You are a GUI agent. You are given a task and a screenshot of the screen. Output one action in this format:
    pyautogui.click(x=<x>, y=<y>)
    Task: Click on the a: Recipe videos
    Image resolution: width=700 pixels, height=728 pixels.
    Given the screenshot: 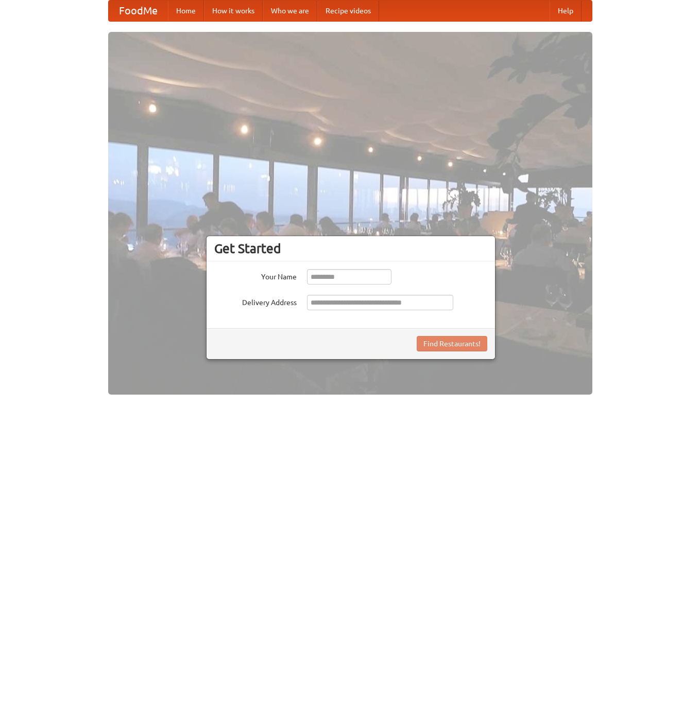 What is the action you would take?
    pyautogui.click(x=348, y=11)
    